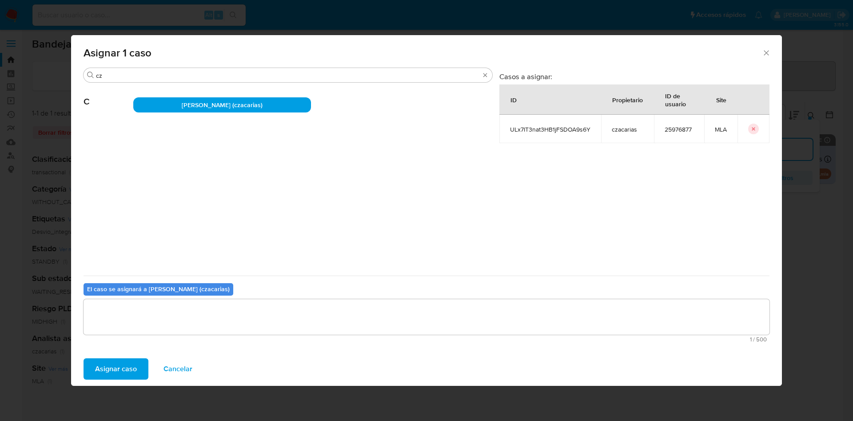 The height and width of the screenshot is (421, 853). Describe the element at coordinates (422, 53) in the screenshot. I see `span: Asignar 1 caso` at that location.